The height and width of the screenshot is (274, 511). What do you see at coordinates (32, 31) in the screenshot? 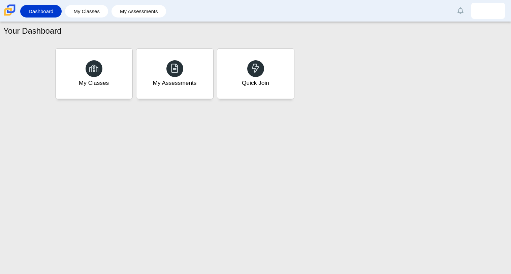
I see `h1: Your Dashboard` at bounding box center [32, 31].